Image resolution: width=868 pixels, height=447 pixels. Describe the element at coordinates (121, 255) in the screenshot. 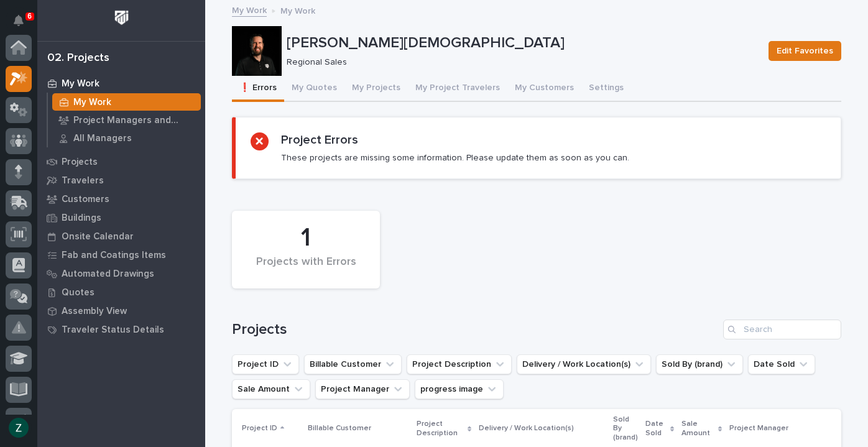

I see `a: Fab and Coatings Items` at that location.